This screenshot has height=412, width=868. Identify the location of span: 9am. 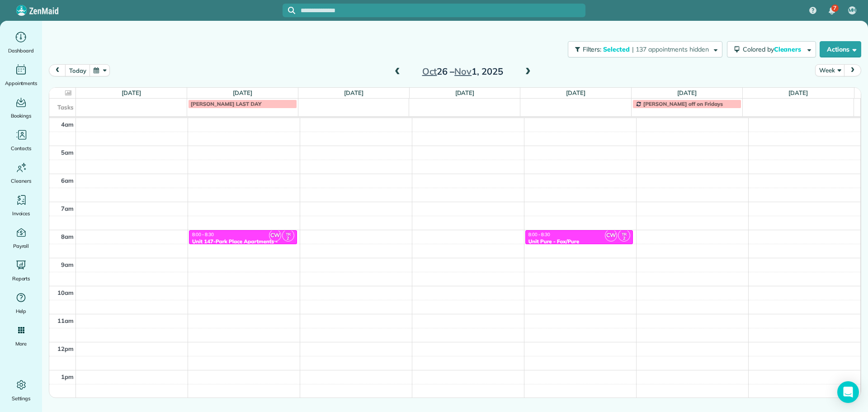
(67, 265).